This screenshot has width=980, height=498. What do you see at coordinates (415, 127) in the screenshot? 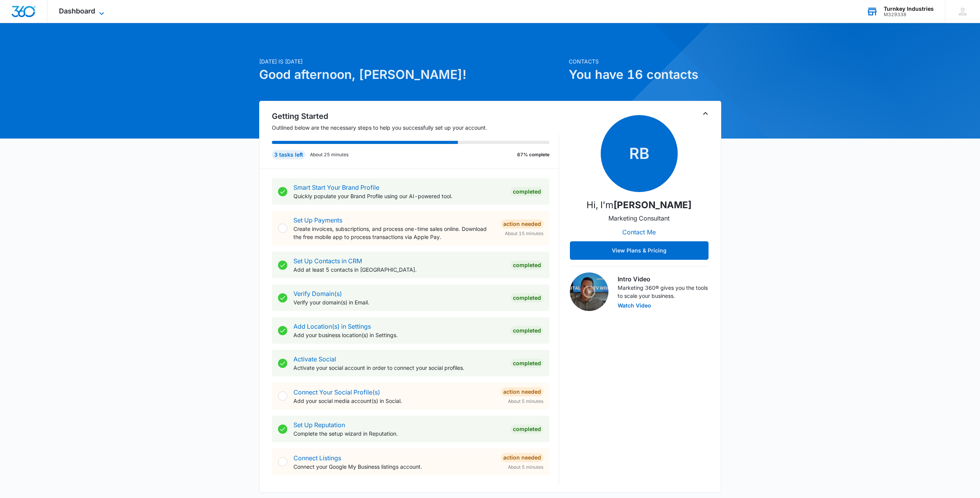
I see `p: Outlined below are the necessary steps to help you successfully set up your account.` at bounding box center [415, 127].